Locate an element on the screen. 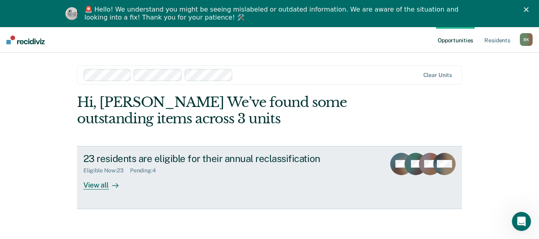  a: Opportunities is located at coordinates (455, 40).